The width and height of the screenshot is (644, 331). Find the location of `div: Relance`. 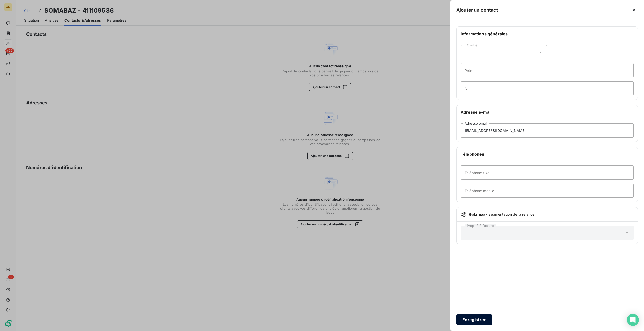

div: Relance is located at coordinates (547, 214).